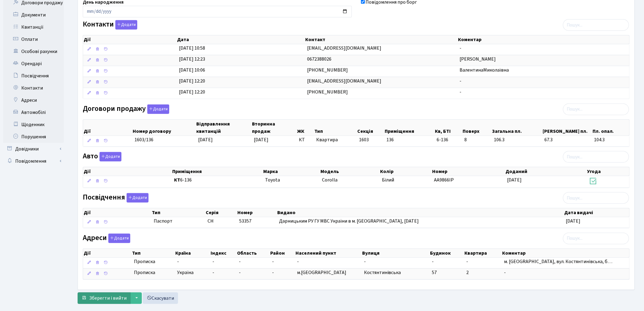 The image size is (644, 311). I want to click on th: ЖК, so click(305, 128).